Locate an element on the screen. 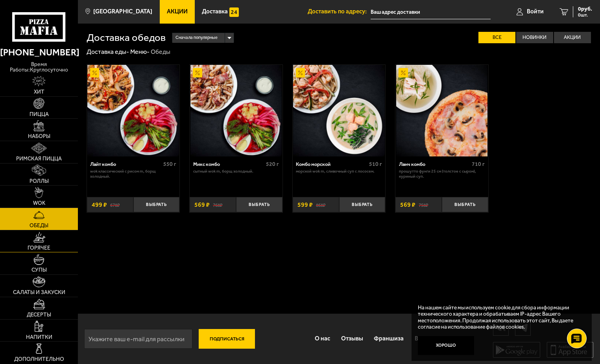 This screenshot has width=600, height=364. s: 868 ₽ is located at coordinates (321, 205).